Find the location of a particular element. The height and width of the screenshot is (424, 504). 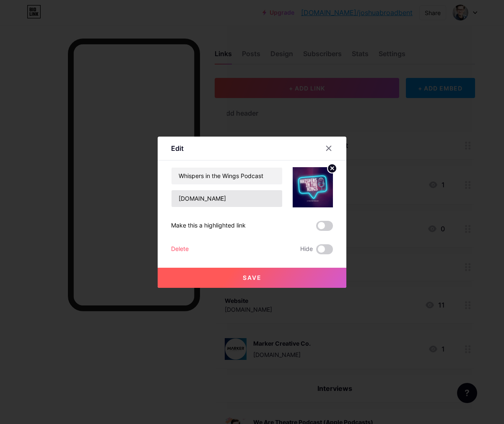

span: Save is located at coordinates (252, 277).